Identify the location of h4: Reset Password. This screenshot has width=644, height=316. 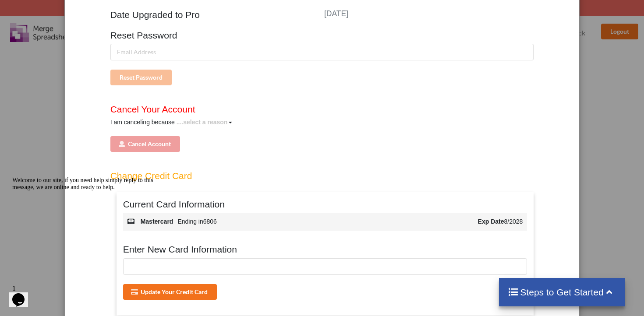
(322, 35).